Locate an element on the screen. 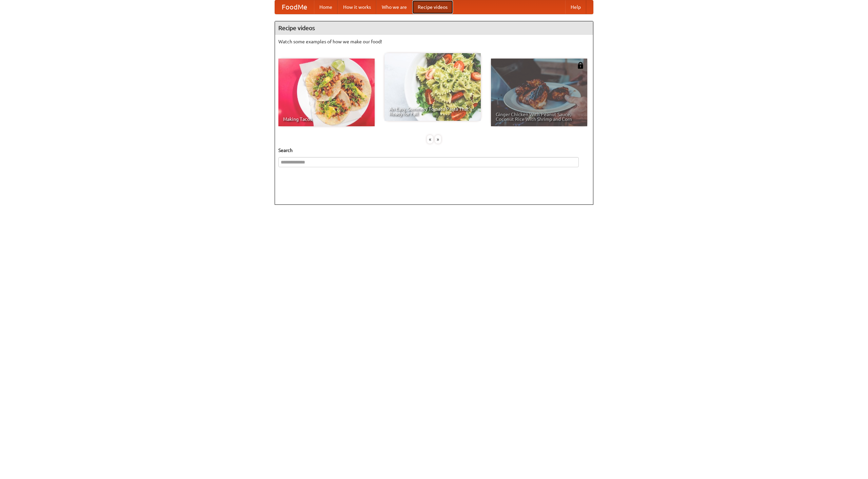 The image size is (868, 479). p: Watch some examples of how we make our food! is located at coordinates (434, 42).